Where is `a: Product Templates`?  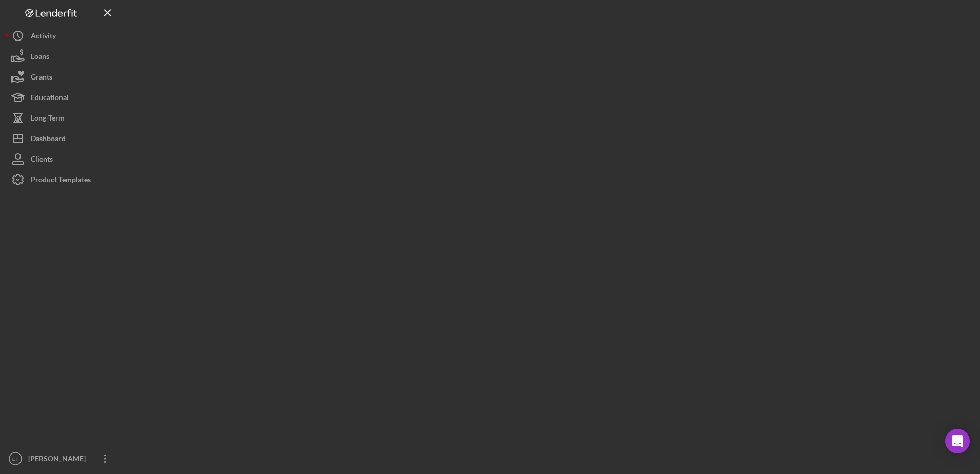
a: Product Templates is located at coordinates (62, 180).